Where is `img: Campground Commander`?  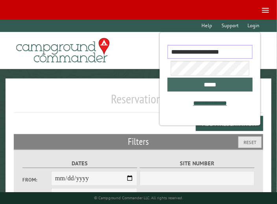 img: Campground Commander is located at coordinates (63, 50).